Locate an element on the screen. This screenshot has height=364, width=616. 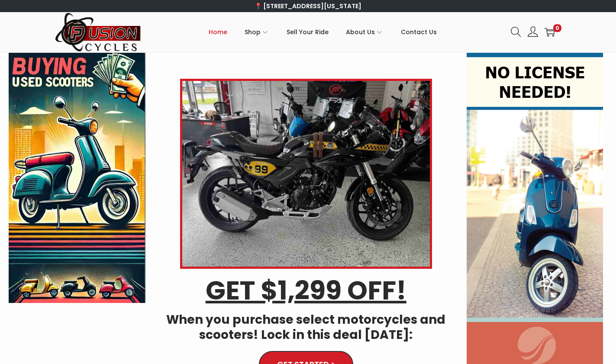
a: About Us is located at coordinates (365, 32).